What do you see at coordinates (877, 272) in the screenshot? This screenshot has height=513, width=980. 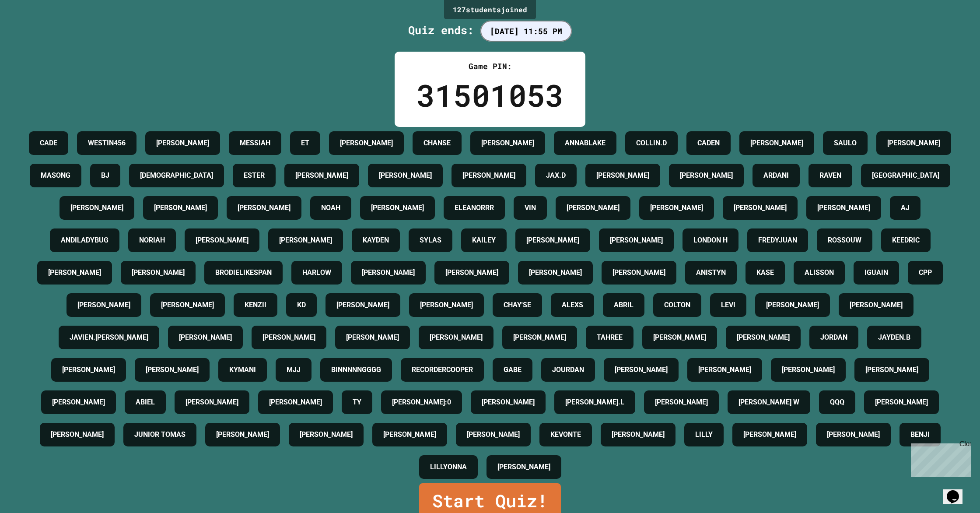 I see `h4: IGUAIN` at bounding box center [877, 272].